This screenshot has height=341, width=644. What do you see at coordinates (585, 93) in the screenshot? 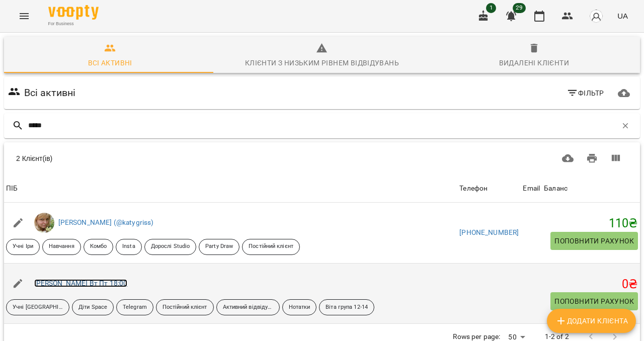
I see `span: Фільтр` at bounding box center [585, 93].